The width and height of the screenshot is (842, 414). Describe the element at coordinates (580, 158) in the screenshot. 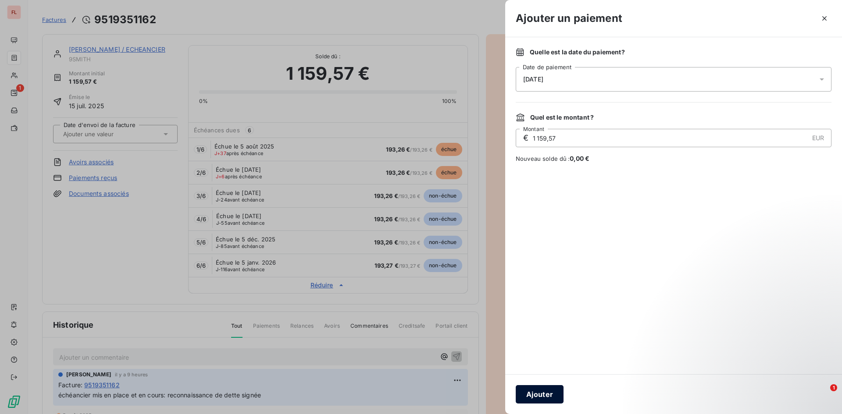

I see `span: 0,00 €` at that location.